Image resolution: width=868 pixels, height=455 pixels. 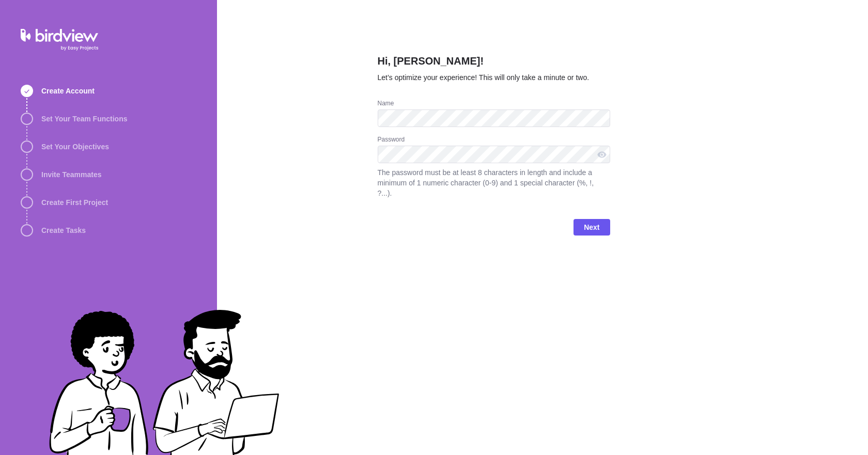 I want to click on div: Name, so click(x=494, y=104).